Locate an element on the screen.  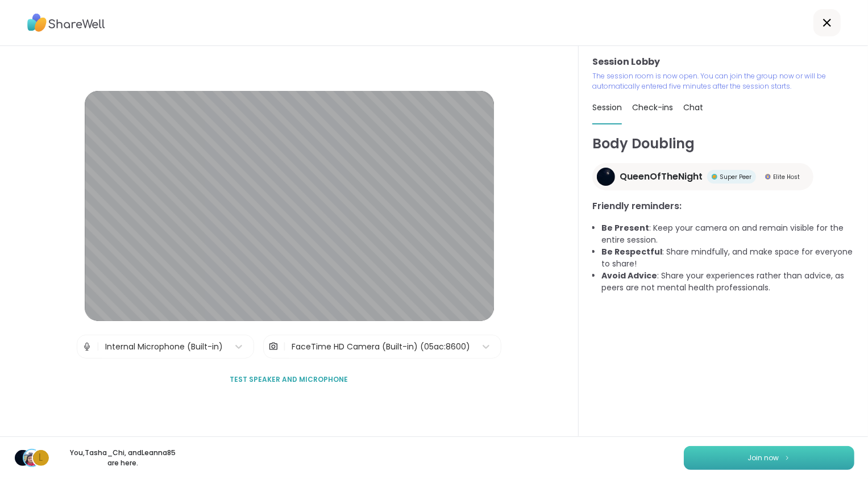
h3: Session Lobby is located at coordinates (722, 62).